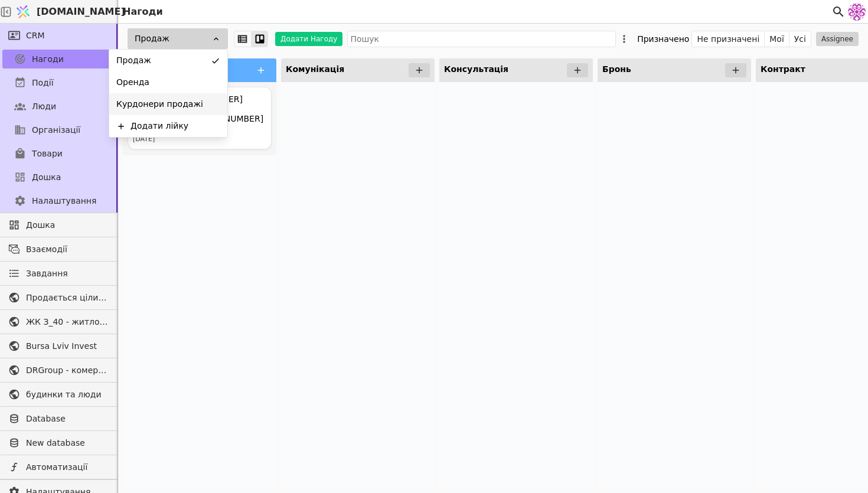 The height and width of the screenshot is (493, 868). I want to click on span: Курдонери продажі, so click(160, 104).